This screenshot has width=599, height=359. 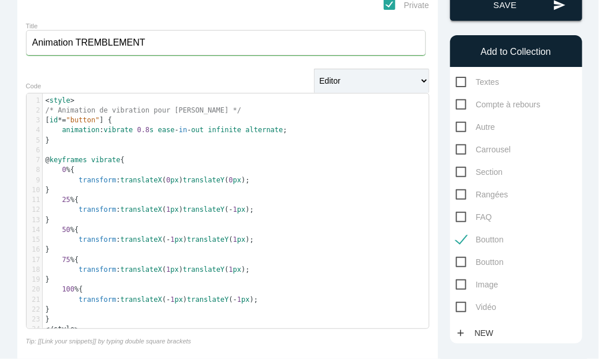 What do you see at coordinates (108, 341) in the screenshot?
I see `i: Tip: [[Link your snippets]] by typing double square brackets` at bounding box center [108, 341].